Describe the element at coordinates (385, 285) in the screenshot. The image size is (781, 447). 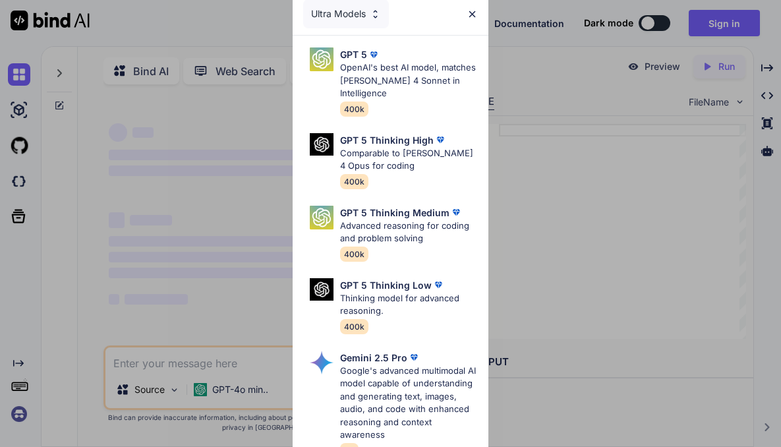
I see `p: GPT 5 Thinking Low` at that location.